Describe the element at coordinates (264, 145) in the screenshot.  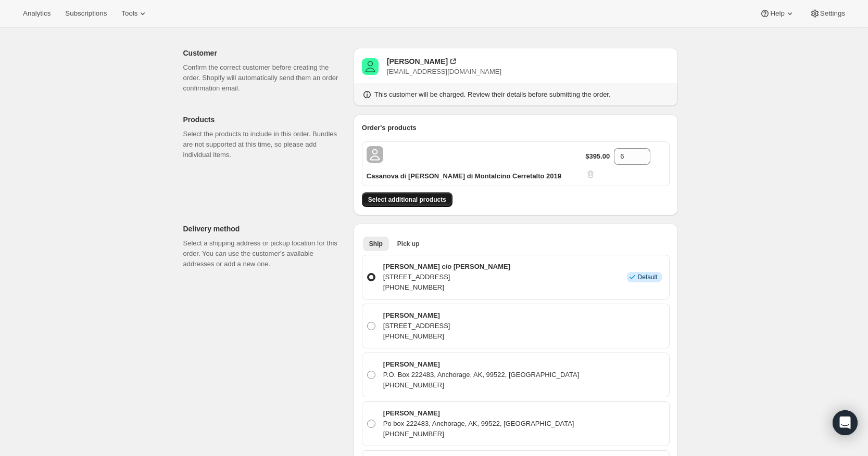
I see `p: Select the products to include in this order. Bundles are not supported at this time, so please a...` at that location.